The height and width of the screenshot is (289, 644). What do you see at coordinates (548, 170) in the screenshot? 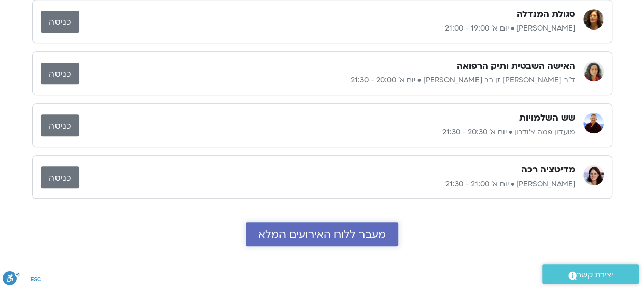
I see `h3: מדיטציה רכה` at bounding box center [548, 170].